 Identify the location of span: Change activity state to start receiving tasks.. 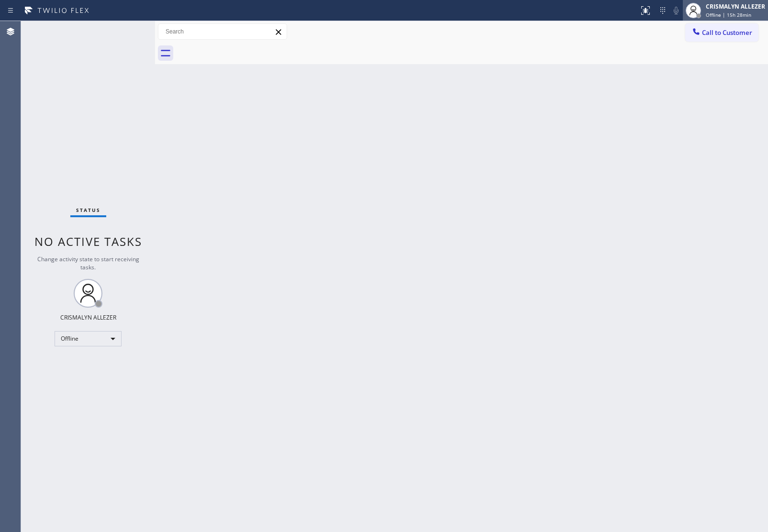
(88, 263).